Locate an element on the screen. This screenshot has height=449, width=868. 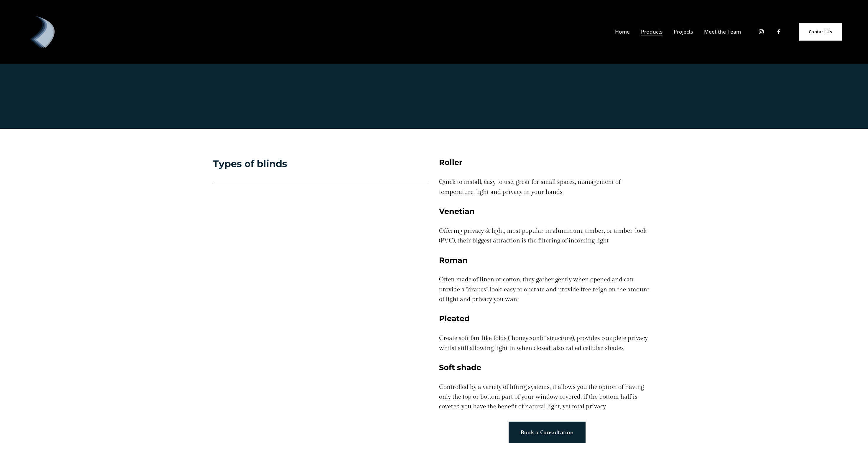
p: Create soft fan-like folds (“honeycomb” structure), provides complete privacy whilst still allowi... is located at coordinates (547, 343).